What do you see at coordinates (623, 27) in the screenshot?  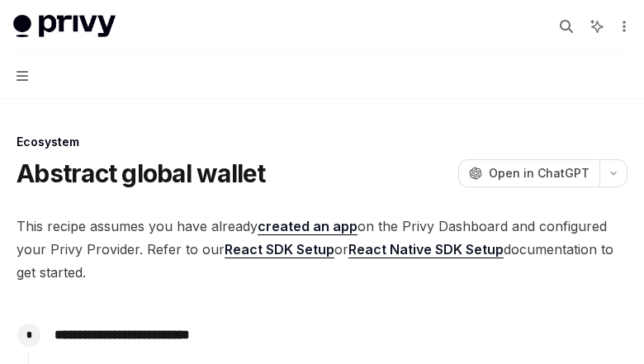 I see `button: More actions` at bounding box center [623, 27].